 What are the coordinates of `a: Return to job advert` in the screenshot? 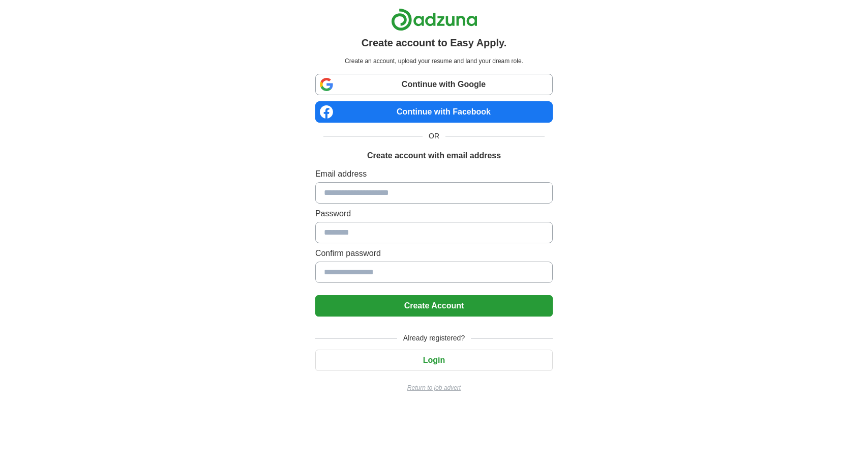 It's located at (434, 388).